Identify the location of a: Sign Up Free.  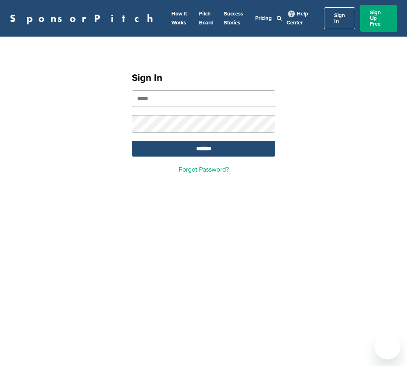
(379, 18).